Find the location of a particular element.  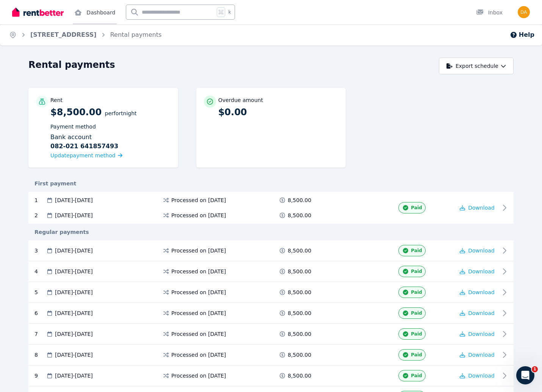

div: 4 is located at coordinates (40, 271).